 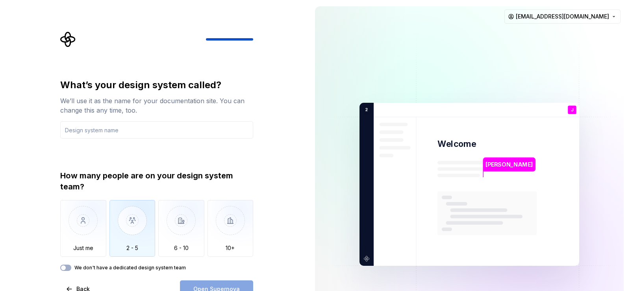 I want to click on p: 2, so click(x=365, y=110).